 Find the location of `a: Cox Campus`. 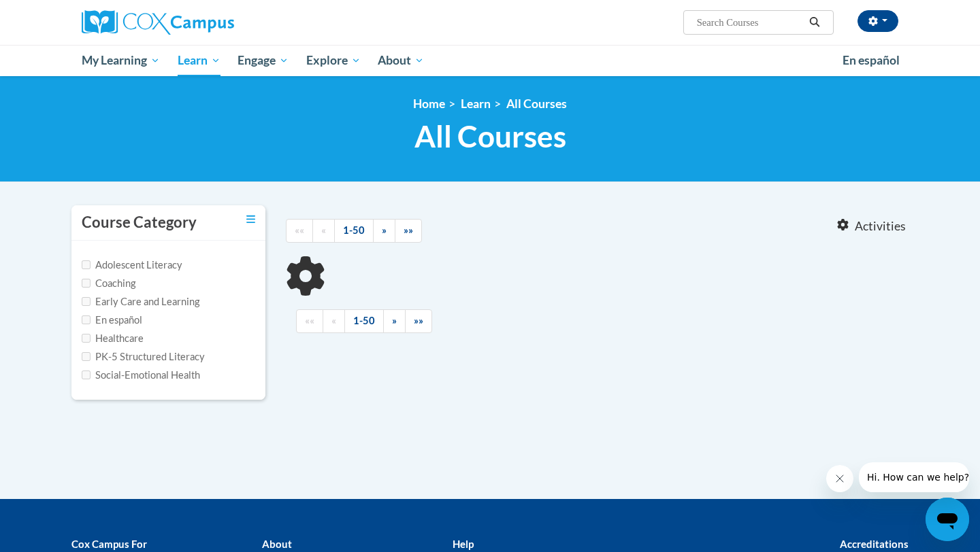

a: Cox Campus is located at coordinates (211, 22).